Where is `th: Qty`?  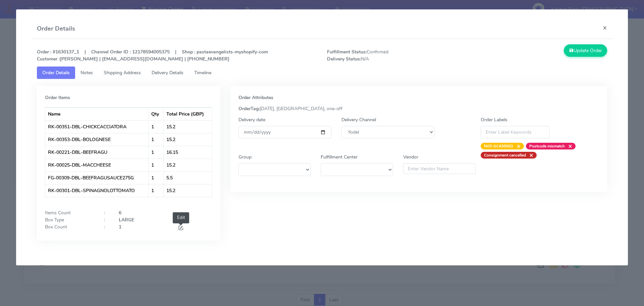
th: Qty is located at coordinates (156, 114).